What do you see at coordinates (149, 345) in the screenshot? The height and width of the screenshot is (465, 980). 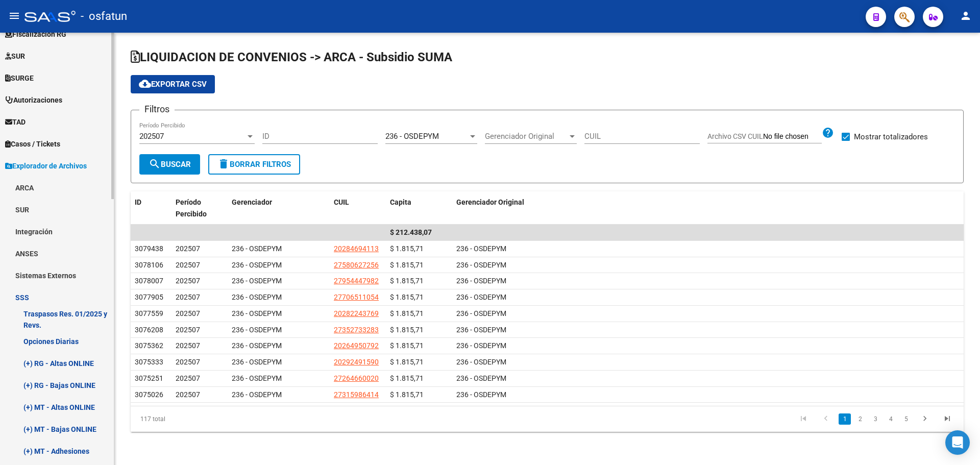 I see `span: 3075362` at bounding box center [149, 345].